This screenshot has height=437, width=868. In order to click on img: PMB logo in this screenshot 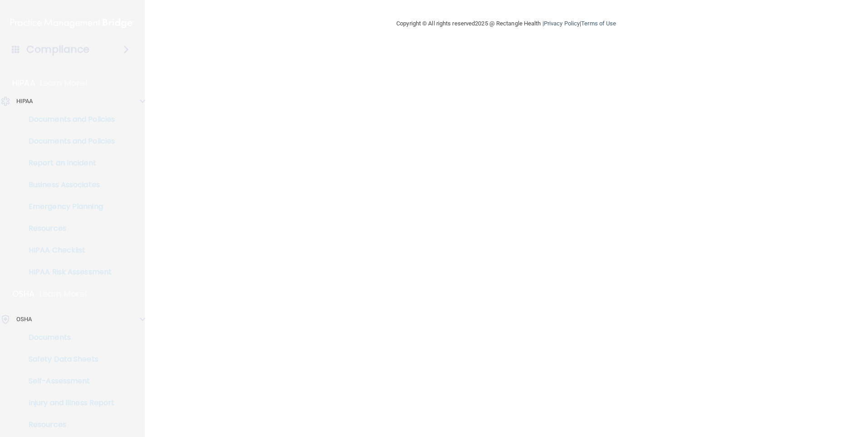, I will do `click(72, 23)`.